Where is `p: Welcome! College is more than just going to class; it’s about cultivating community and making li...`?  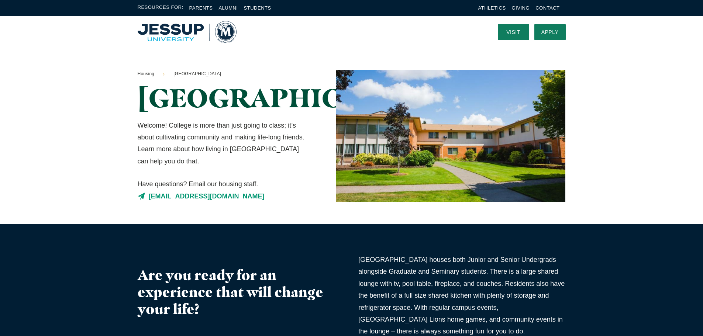
p: Welcome! College is more than just going to class; it’s about cultivating community and making li... is located at coordinates (223, 144).